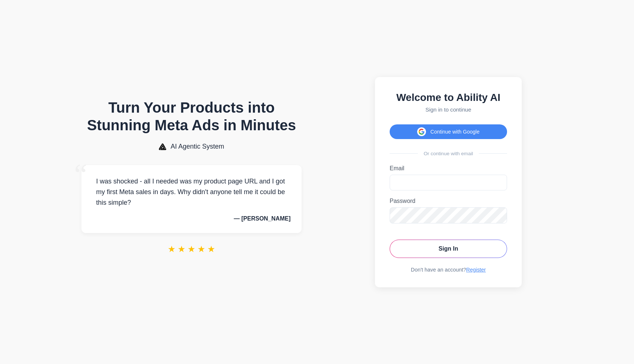  What do you see at coordinates (449, 109) in the screenshot?
I see `p: Sign in to continue` at bounding box center [449, 109].